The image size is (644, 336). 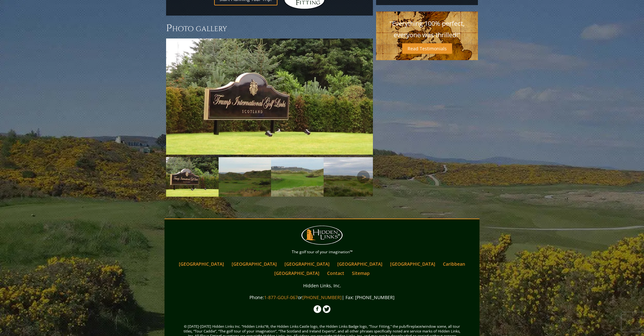 I want to click on a: Read Testimonials, so click(x=427, y=49).